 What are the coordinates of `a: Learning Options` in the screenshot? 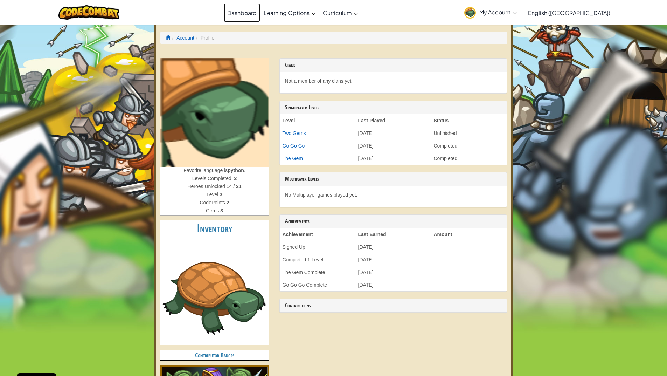 It's located at (290, 13).